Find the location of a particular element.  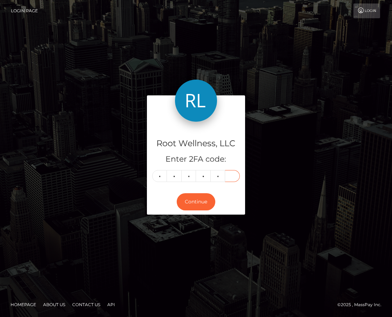

div: © 2025 , MassPay Inc. is located at coordinates (362, 305).